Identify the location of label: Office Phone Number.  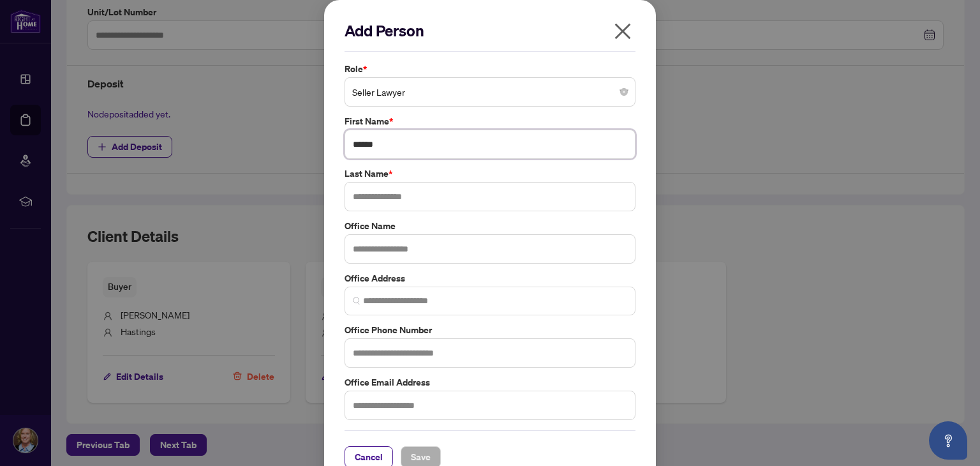
(490, 330).